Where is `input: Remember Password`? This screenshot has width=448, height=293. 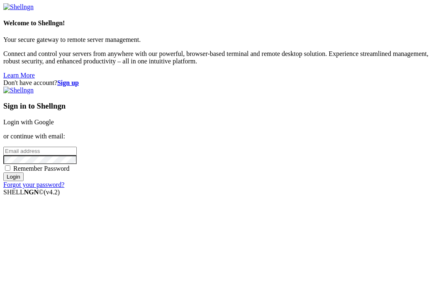
input: Remember Password is located at coordinates (7, 168).